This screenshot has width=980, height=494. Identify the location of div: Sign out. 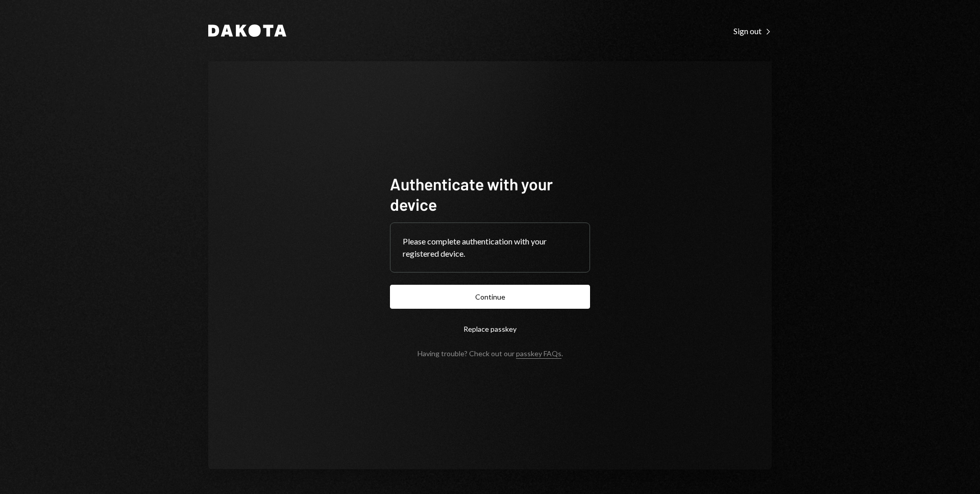
(752, 31).